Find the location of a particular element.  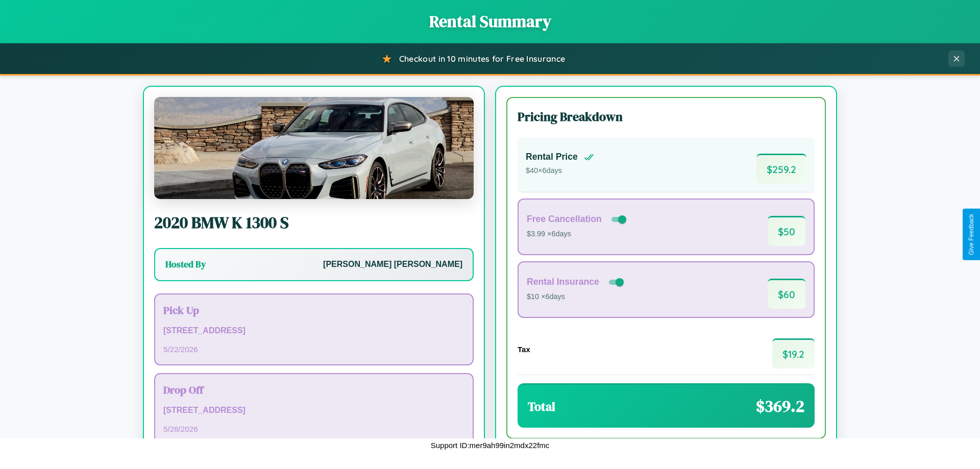

img: BMW K 1300 S is located at coordinates (314, 148).